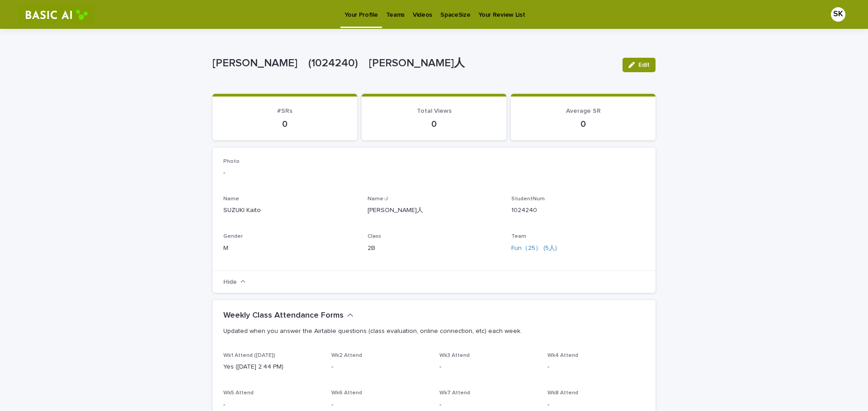 Image resolution: width=868 pixels, height=411 pixels. What do you see at coordinates (231, 162) in the screenshot?
I see `span: Photo` at bounding box center [231, 162].